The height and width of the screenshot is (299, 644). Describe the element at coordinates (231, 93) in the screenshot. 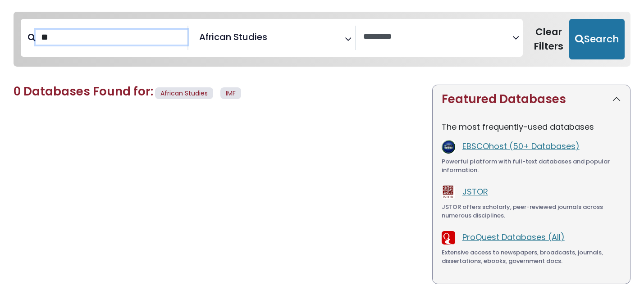

I see `span: IMF` at that location.